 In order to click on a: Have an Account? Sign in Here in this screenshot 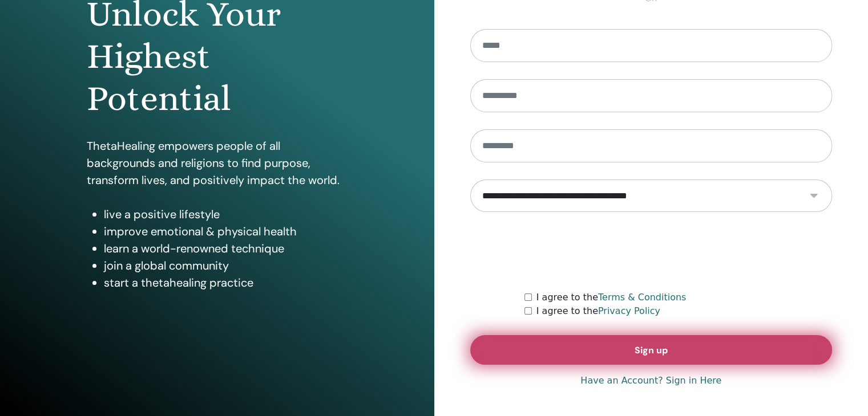, I will do `click(651, 381)`.